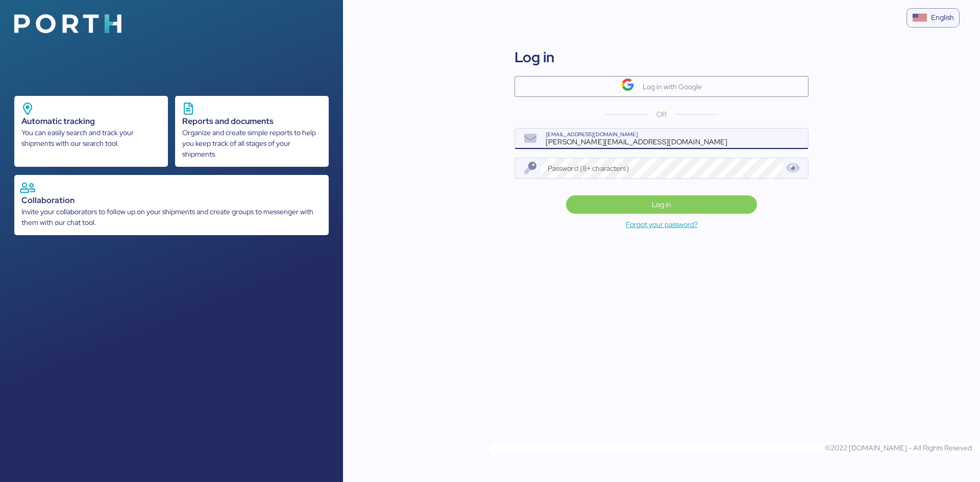  What do you see at coordinates (91, 122) in the screenshot?
I see `div: Automatic tracking` at bounding box center [91, 122].